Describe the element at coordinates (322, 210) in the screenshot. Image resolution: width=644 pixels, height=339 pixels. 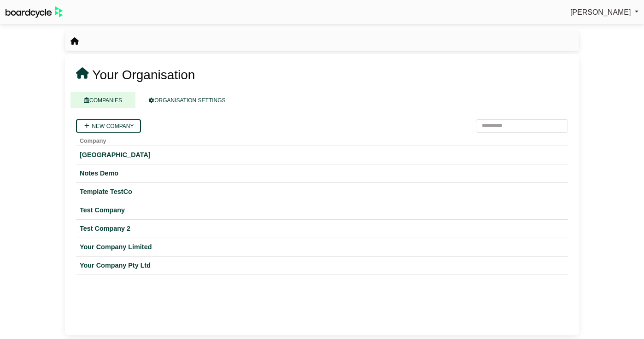
I see `div: Test Company` at that location.